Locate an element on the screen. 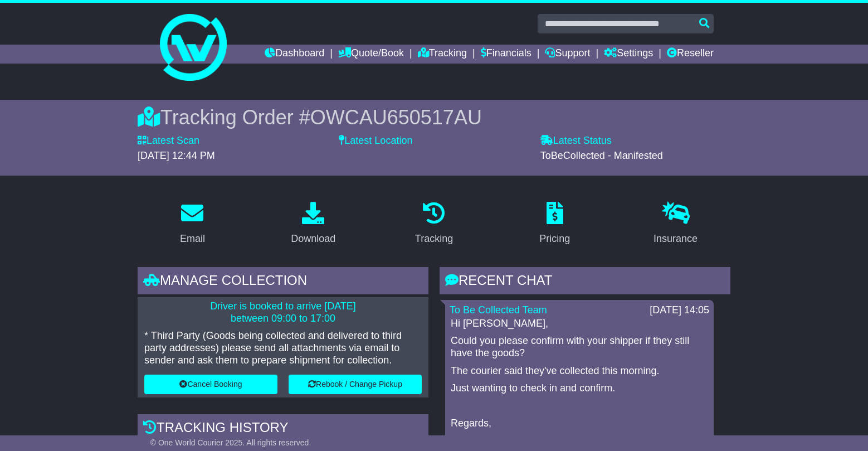 Image resolution: width=868 pixels, height=451 pixels. span: © One World Courier 2025. All rights reserved. is located at coordinates (231, 442).